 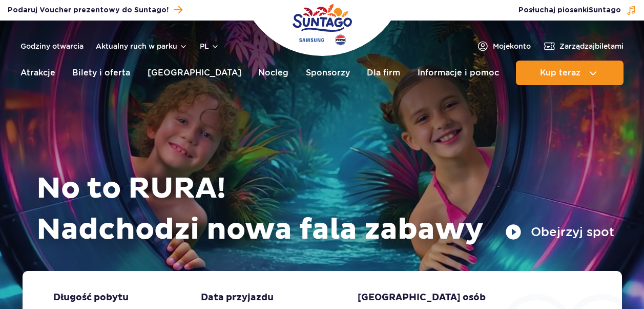 What do you see at coordinates (95, 10) in the screenshot?
I see `a: Podaruj Voucher prezentowy do Suntago!` at bounding box center [95, 10].